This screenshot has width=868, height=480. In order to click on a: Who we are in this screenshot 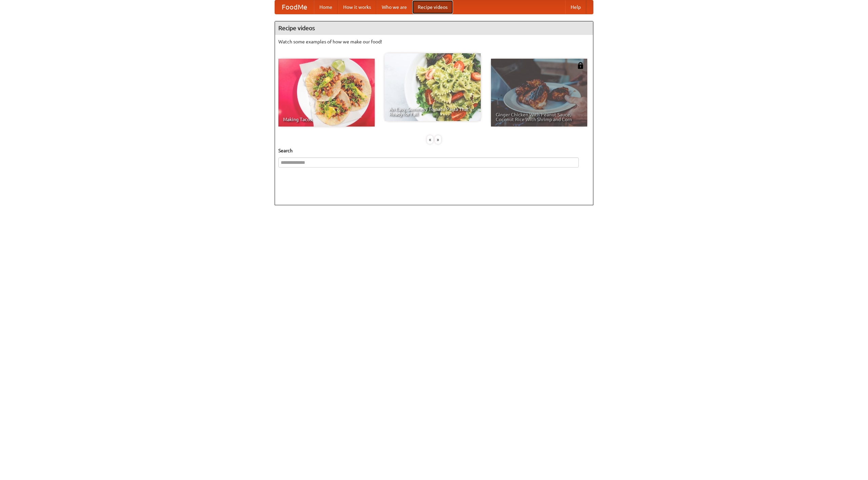, I will do `click(394, 7)`.